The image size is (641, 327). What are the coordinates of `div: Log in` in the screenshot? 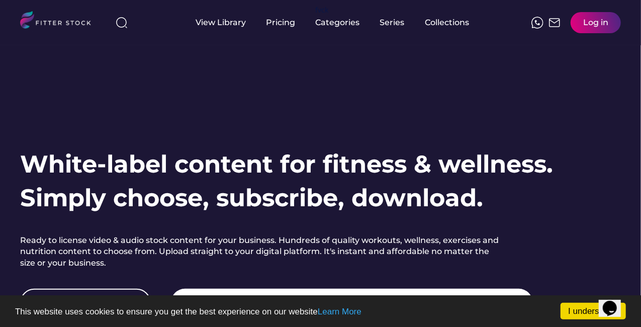 It's located at (596, 23).